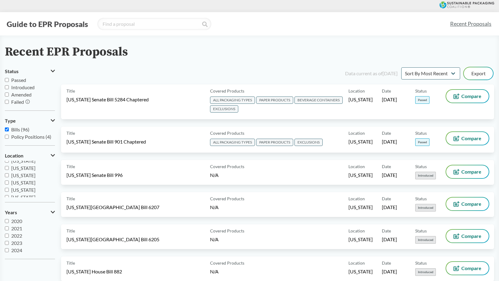 This screenshot has width=499, height=281. I want to click on input: Policy Positions (4), so click(7, 136).